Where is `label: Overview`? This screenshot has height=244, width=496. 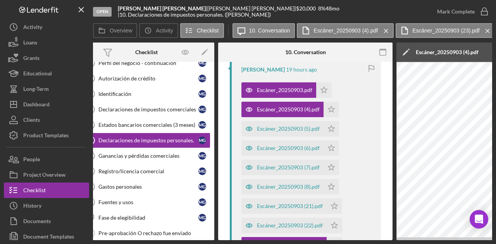
label: Overview is located at coordinates (121, 31).